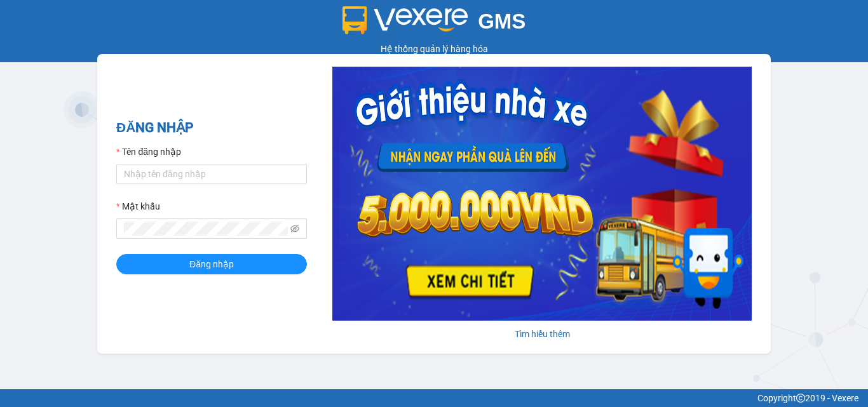 The height and width of the screenshot is (407, 868). What do you see at coordinates (501, 21) in the screenshot?
I see `span: GMS` at bounding box center [501, 21].